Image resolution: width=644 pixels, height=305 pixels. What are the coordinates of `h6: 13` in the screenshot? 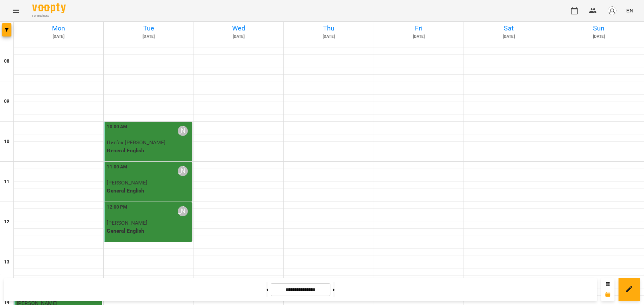 It's located at (7, 262).